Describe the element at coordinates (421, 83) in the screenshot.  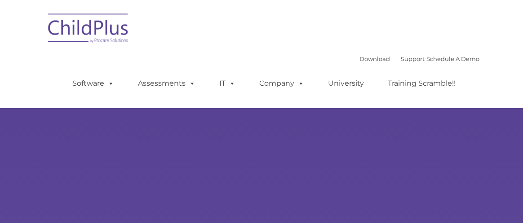
I see `a: Training Scramble!!` at that location.